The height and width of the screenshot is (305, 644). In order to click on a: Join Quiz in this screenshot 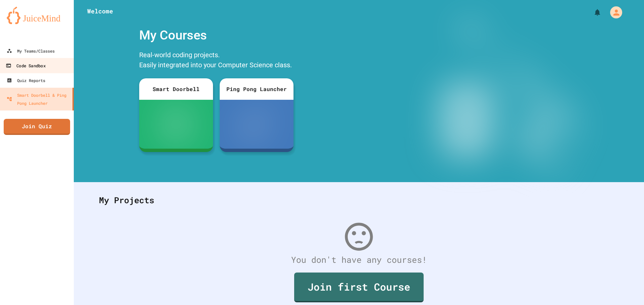, I will do `click(37, 127)`.